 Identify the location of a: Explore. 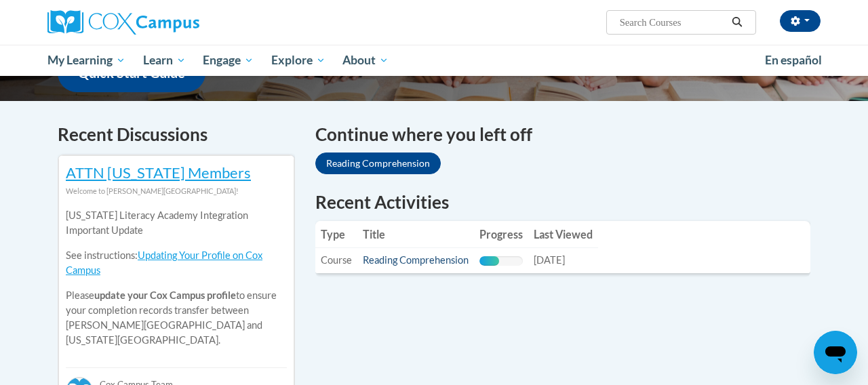
(299, 60).